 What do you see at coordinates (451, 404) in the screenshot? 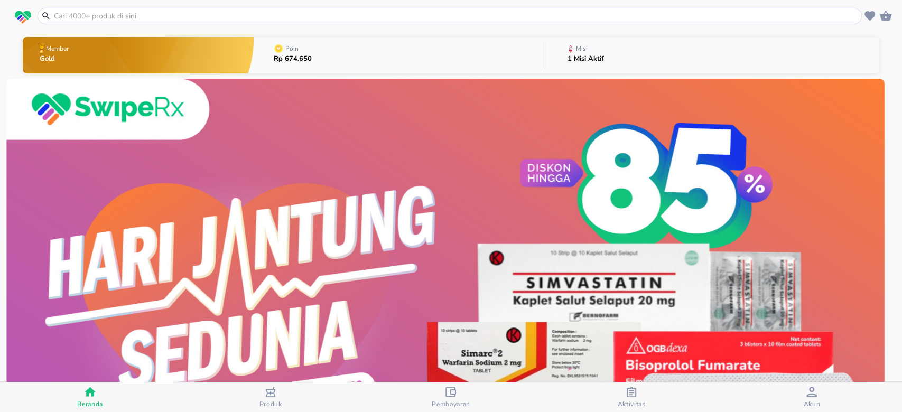
I see `span: Pembayaran` at bounding box center [451, 404].